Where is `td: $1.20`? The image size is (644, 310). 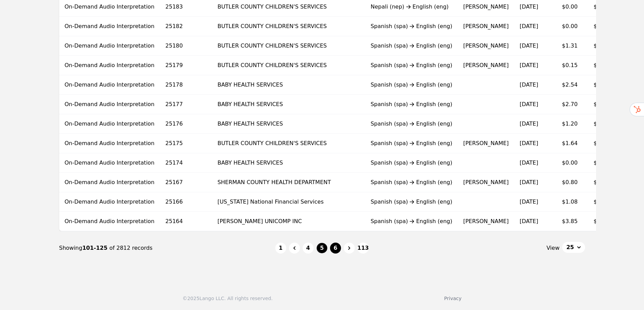 td: $1.20 is located at coordinates (572, 124).